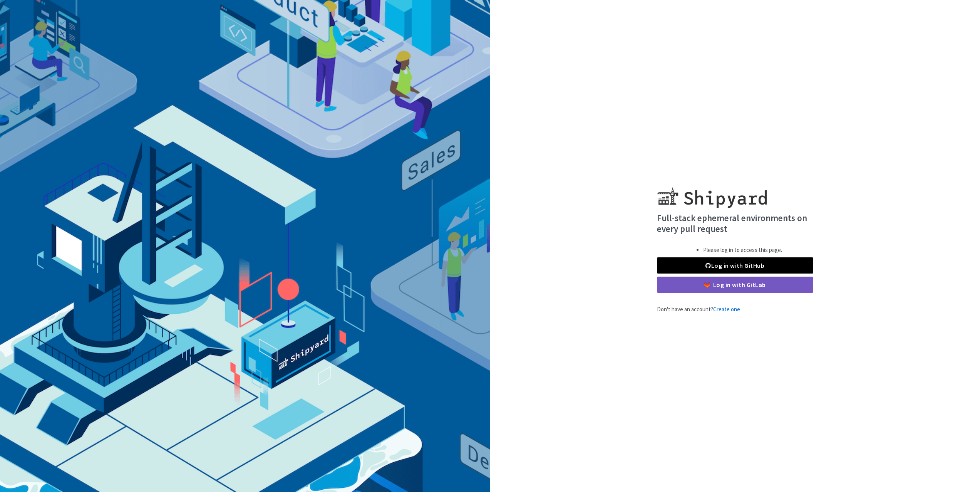  What do you see at coordinates (712, 193) in the screenshot?
I see `img: Shipyard logo` at bounding box center [712, 193].